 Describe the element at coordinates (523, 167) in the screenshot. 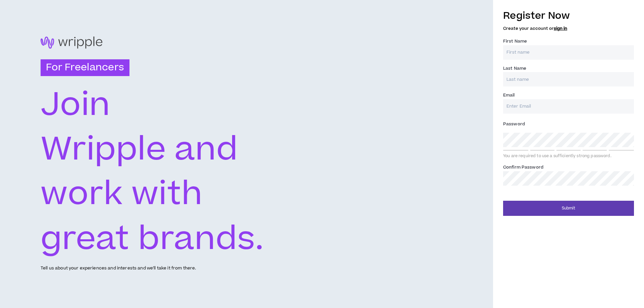

I see `label: Confirm Password` at that location.